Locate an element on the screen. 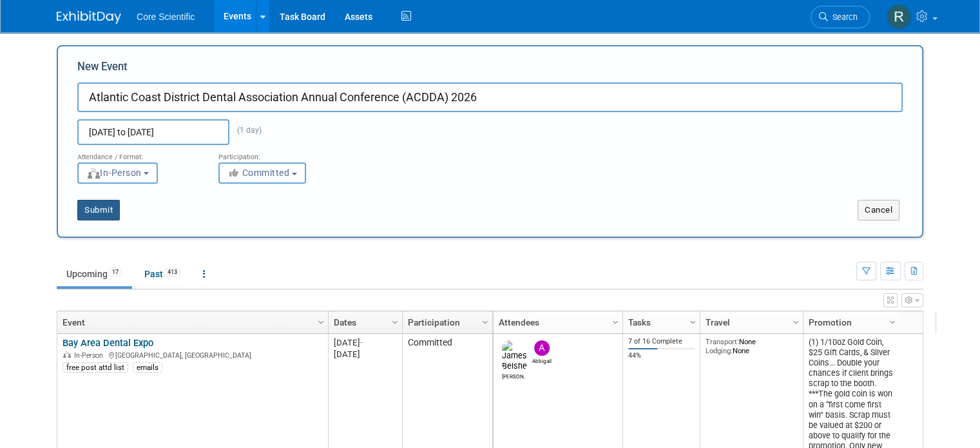  span: Search is located at coordinates (843, 17).